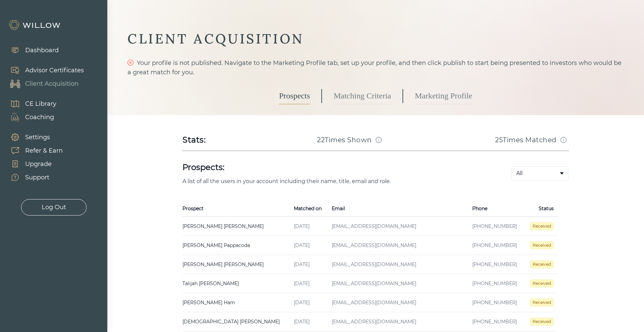  What do you see at coordinates (42, 50) in the screenshot?
I see `div: Dashboard` at bounding box center [42, 50].